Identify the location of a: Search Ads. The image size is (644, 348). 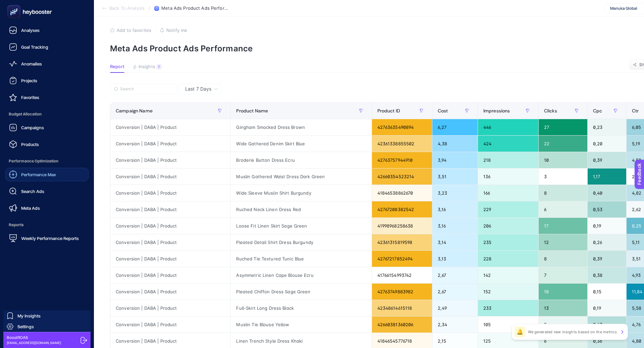
(47, 191).